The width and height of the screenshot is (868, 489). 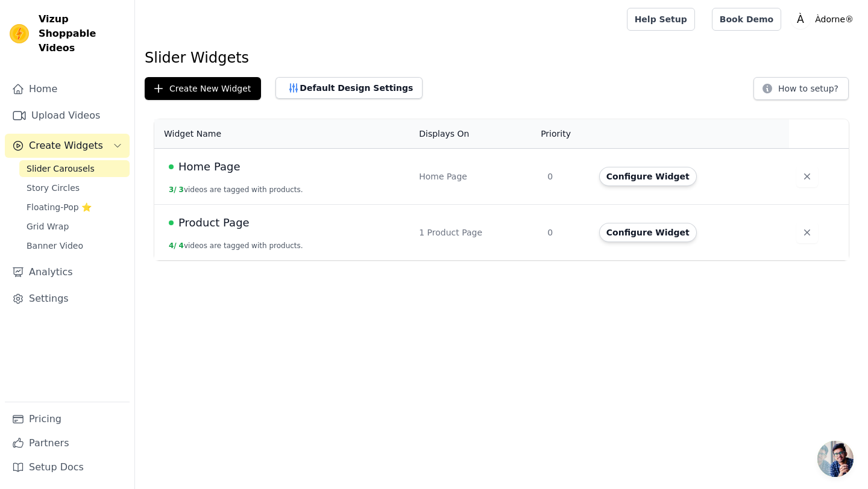 I want to click on text: À, so click(x=801, y=19).